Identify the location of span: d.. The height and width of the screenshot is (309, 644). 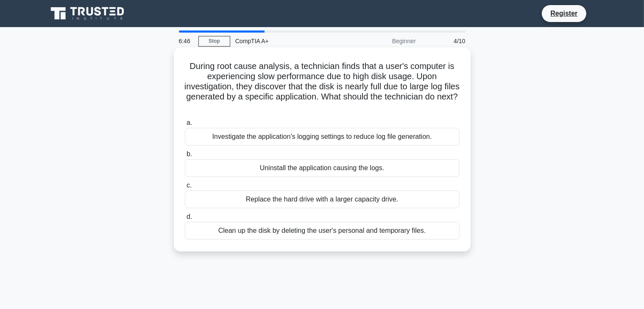
(189, 216).